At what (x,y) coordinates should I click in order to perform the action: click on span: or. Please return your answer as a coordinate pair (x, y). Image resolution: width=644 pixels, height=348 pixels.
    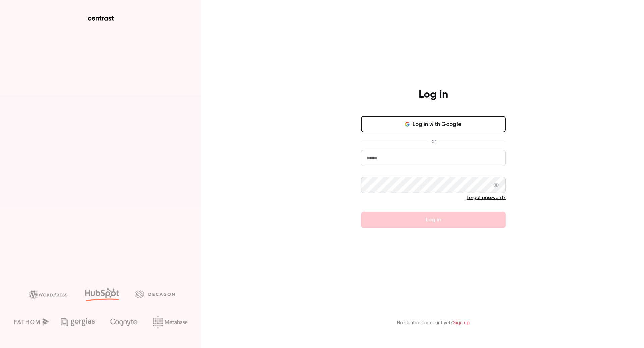
    Looking at the image, I should click on (433, 141).